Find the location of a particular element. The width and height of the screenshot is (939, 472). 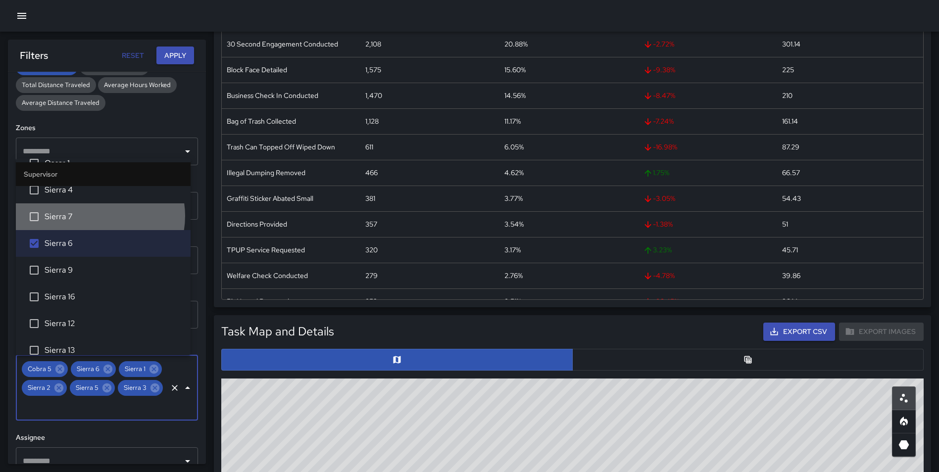

h5: Task Map and Details is located at coordinates (278, 332).